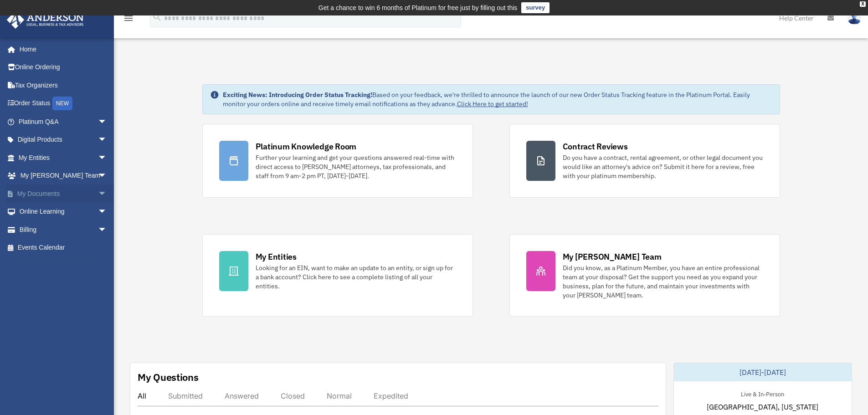 This screenshot has height=415, width=868. What do you see at coordinates (356, 277) in the screenshot?
I see `div: Looking for an EIN, want to make an update to an entity, or sign up for a bank account? Click her...` at bounding box center [356, 277].